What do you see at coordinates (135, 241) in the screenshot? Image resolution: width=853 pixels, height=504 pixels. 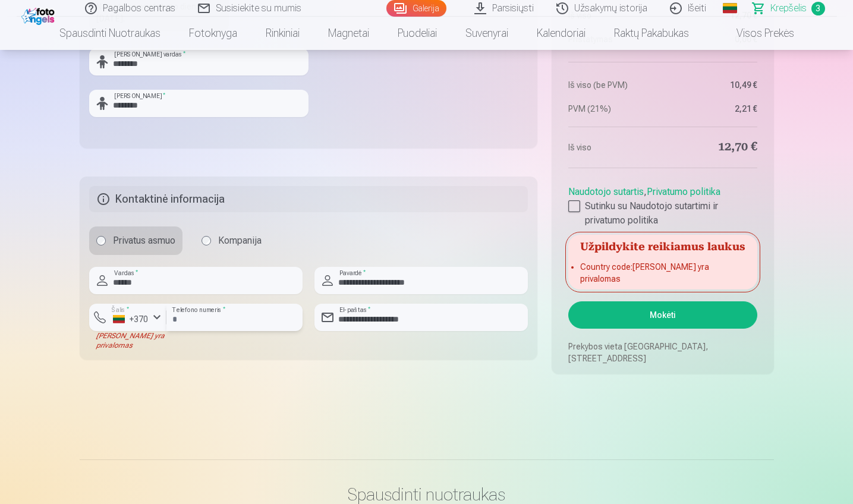 I see `label: Privatus asmuo` at bounding box center [135, 241].